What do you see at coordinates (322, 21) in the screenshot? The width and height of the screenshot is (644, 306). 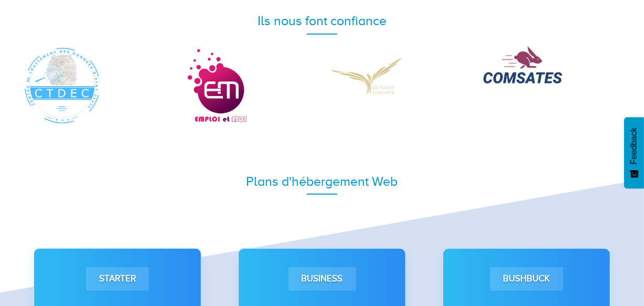 I see `div: Ils nous font confiance` at bounding box center [322, 21].